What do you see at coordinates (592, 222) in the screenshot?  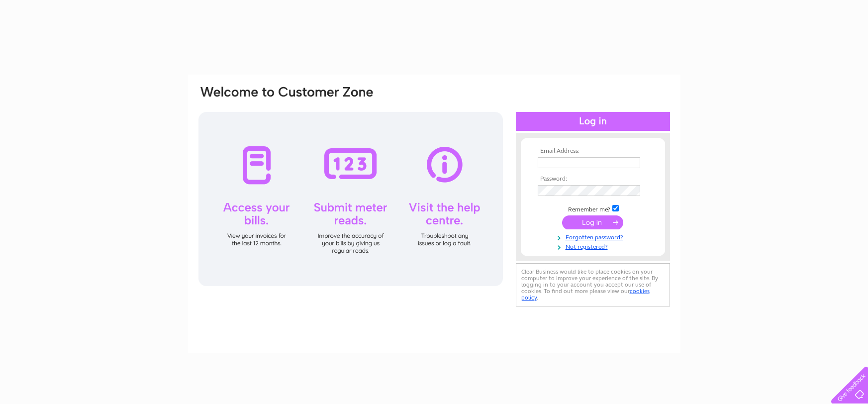 I see `input: Submit` at bounding box center [592, 222].